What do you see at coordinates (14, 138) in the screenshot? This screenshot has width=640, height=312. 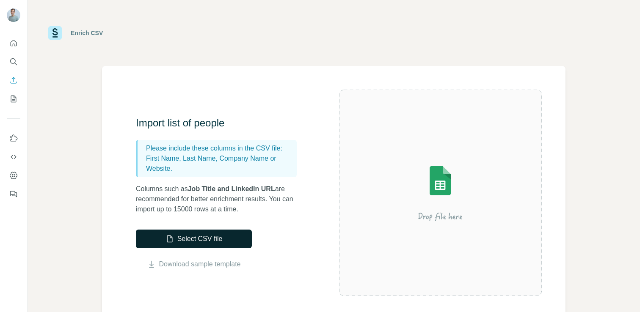 I see `button: Use Surfe on LinkedIn` at bounding box center [14, 138].